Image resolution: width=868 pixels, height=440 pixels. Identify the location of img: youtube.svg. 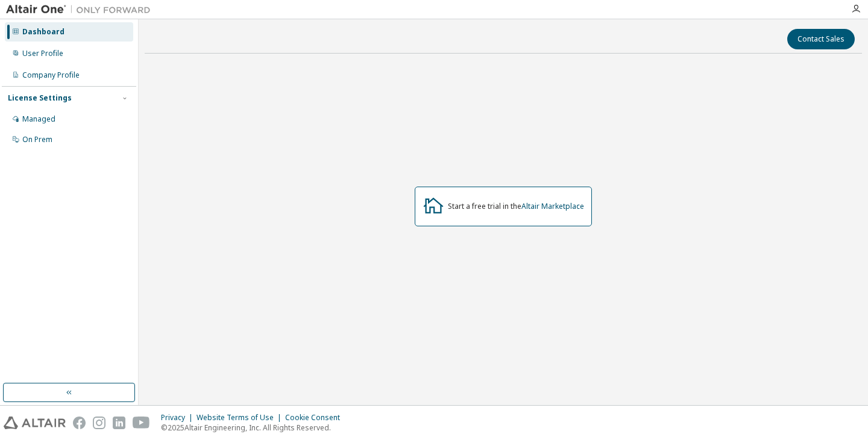
(141, 423).